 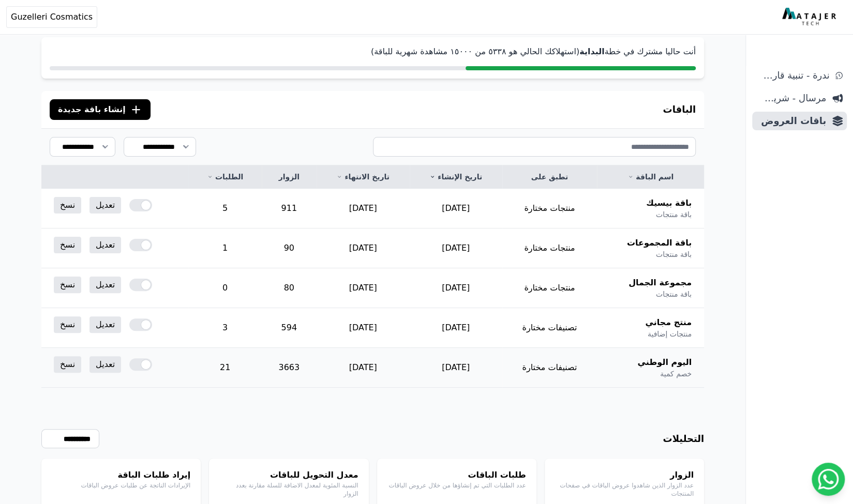 What do you see at coordinates (225, 248) in the screenshot?
I see `td: 1` at bounding box center [225, 248].